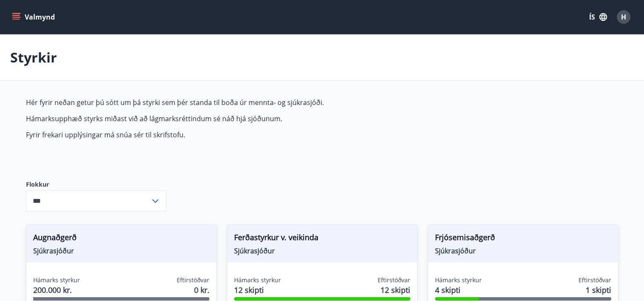  What do you see at coordinates (201, 290) in the screenshot?
I see `span: 0 kr.` at bounding box center [201, 290].